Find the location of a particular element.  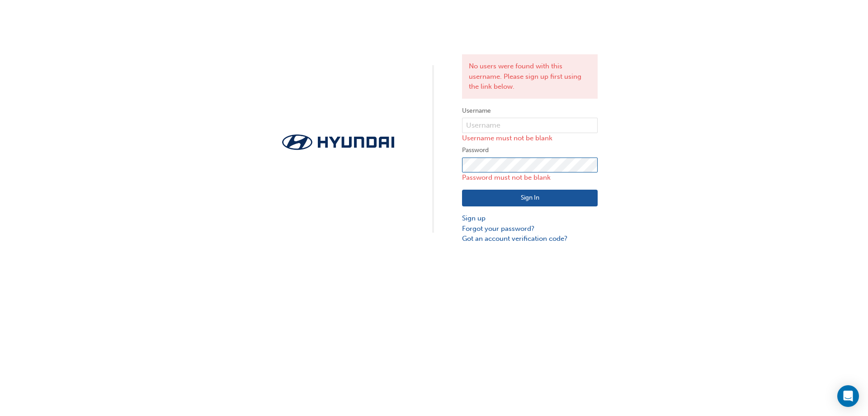

label: Password is located at coordinates (530, 150).